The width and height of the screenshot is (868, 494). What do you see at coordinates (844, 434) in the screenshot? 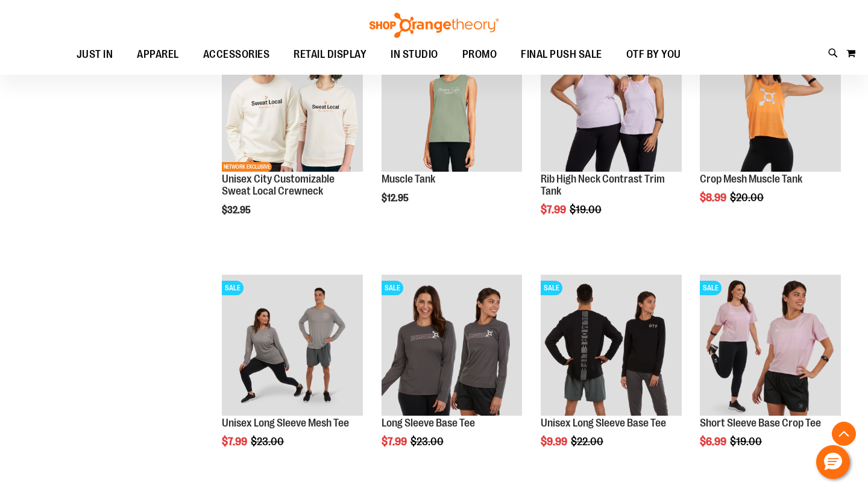
I see `button: Back To Top` at bounding box center [844, 434].